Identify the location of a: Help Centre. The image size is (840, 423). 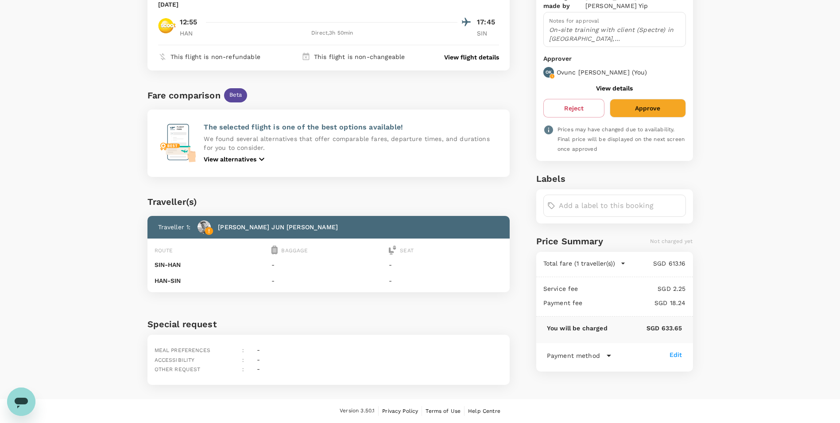
(484, 411).